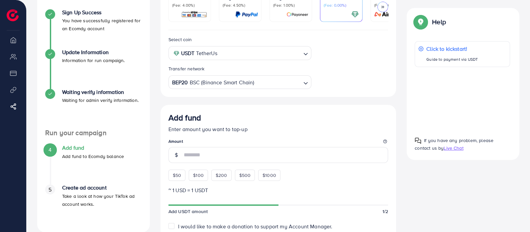  Describe the element at coordinates (176, 53) in the screenshot. I see `img: coin` at that location.